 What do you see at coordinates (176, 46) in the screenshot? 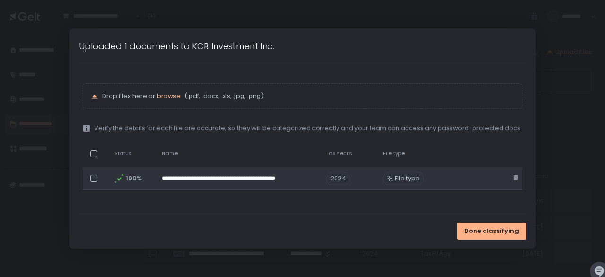
I see `h1: Uploaded 1 documents to KCB Investment Inc.` at bounding box center [176, 46].